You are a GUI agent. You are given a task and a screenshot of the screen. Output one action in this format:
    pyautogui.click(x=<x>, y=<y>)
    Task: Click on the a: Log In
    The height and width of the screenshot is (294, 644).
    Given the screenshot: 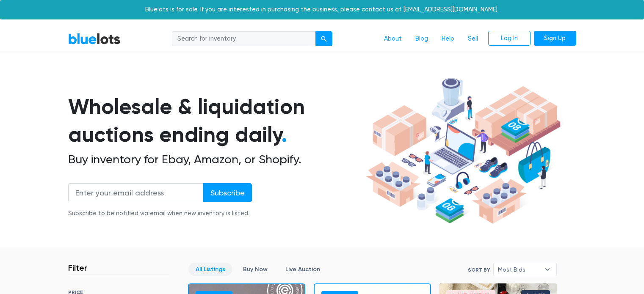 What is the action you would take?
    pyautogui.click(x=509, y=39)
    